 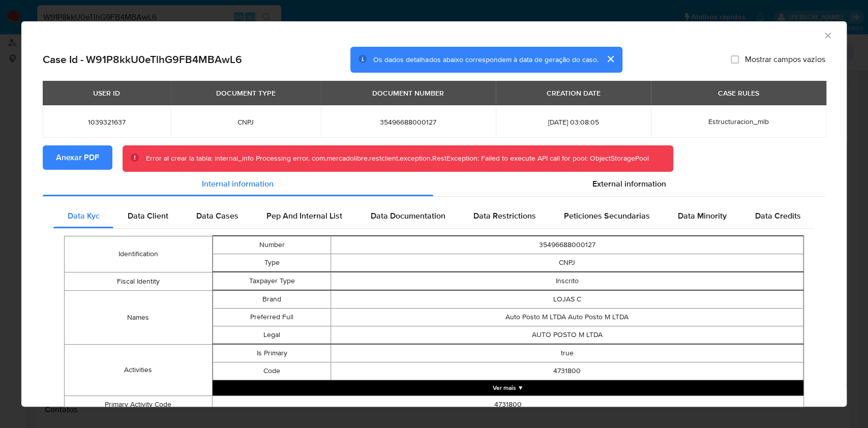 What do you see at coordinates (567, 353) in the screenshot?
I see `td: true` at bounding box center [567, 353].